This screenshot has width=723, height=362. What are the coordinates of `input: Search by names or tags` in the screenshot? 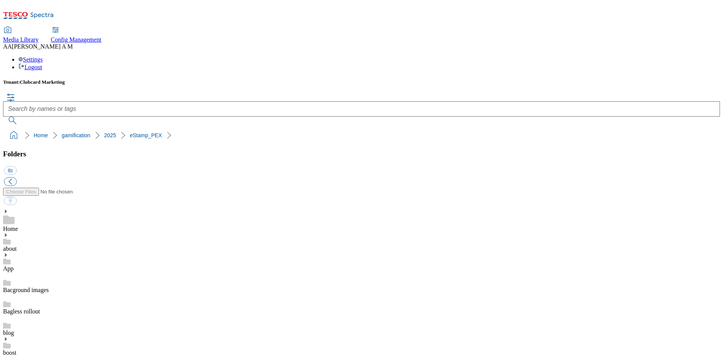 It's located at (361, 109).